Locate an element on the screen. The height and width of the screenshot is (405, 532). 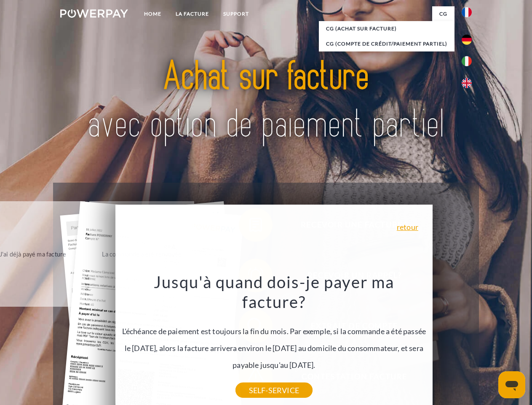
a: Home is located at coordinates (153, 14).